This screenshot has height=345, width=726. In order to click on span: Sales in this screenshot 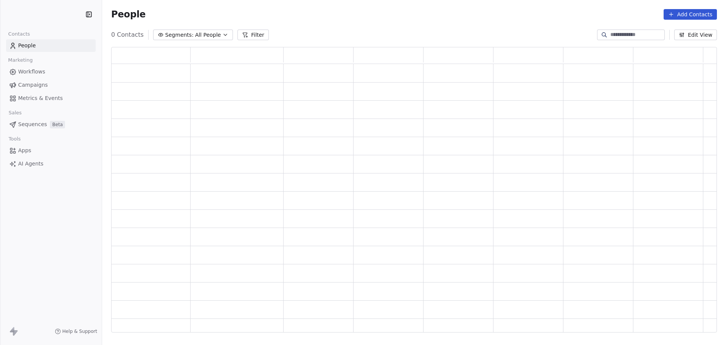, I will do `click(15, 113)`.